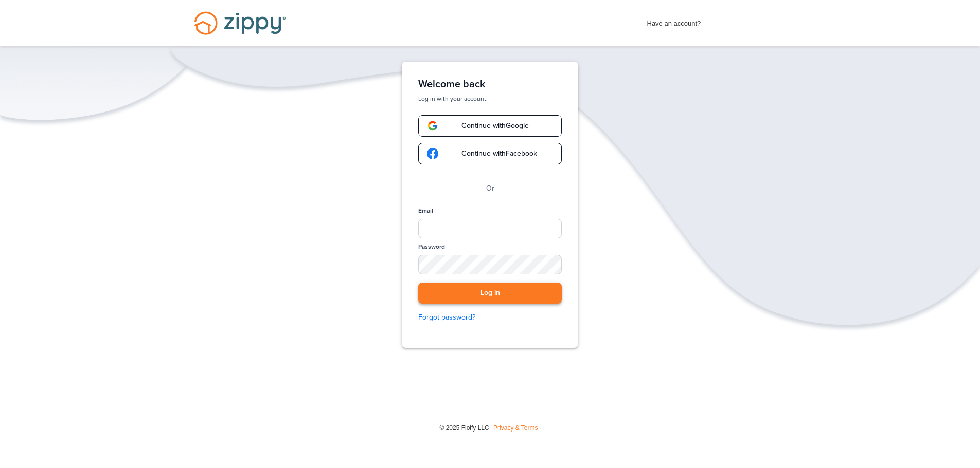 The height and width of the screenshot is (468, 980). What do you see at coordinates (490, 318) in the screenshot?
I see `a: Forgot password?` at bounding box center [490, 318].